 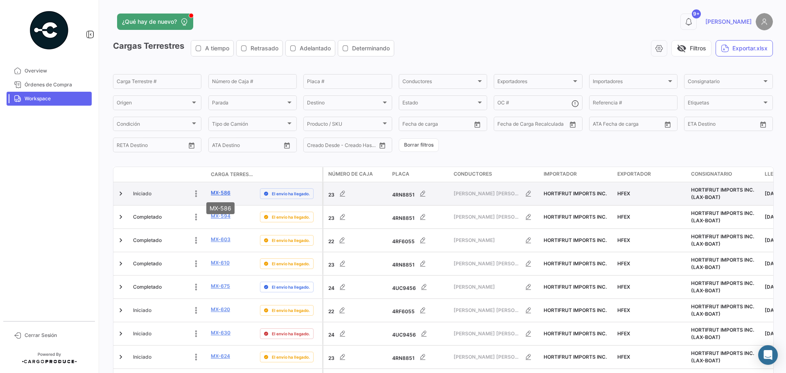 I want to click on span: Importadores, so click(x=629, y=83).